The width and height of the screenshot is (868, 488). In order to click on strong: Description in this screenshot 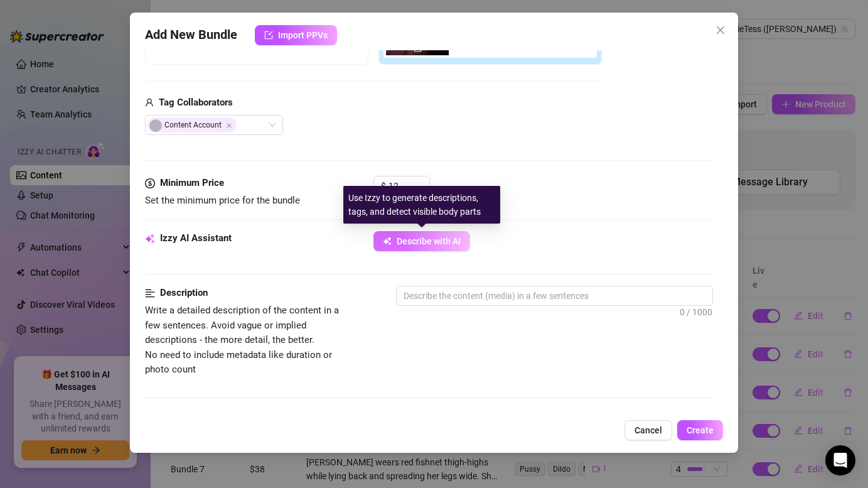, I will do `click(184, 292)`.